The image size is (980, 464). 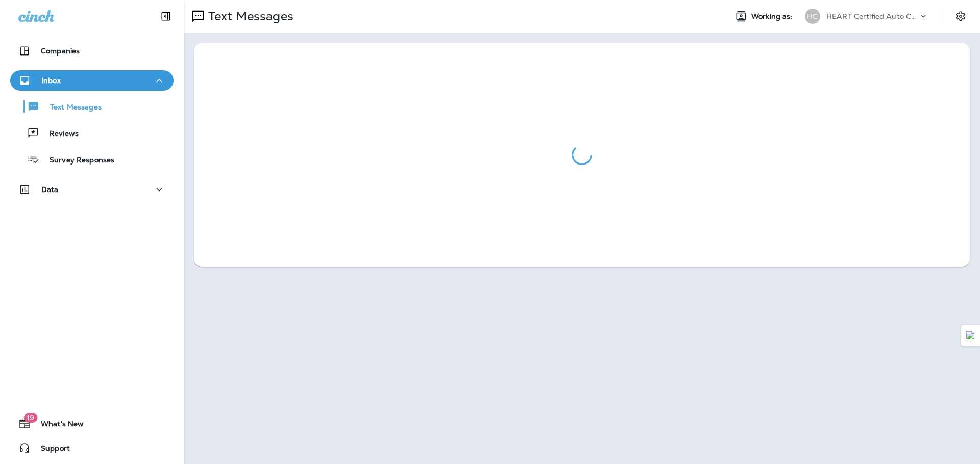 What do you see at coordinates (772, 17) in the screenshot?
I see `span: Working as:` at bounding box center [772, 17].